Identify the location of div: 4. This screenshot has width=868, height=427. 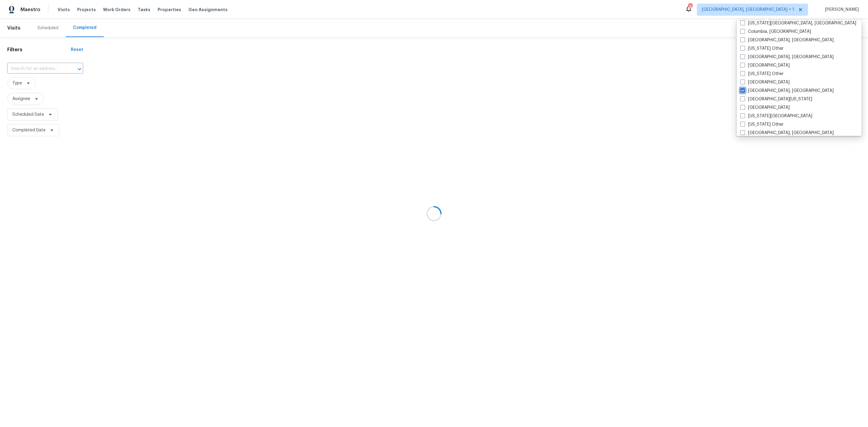
(690, 6).